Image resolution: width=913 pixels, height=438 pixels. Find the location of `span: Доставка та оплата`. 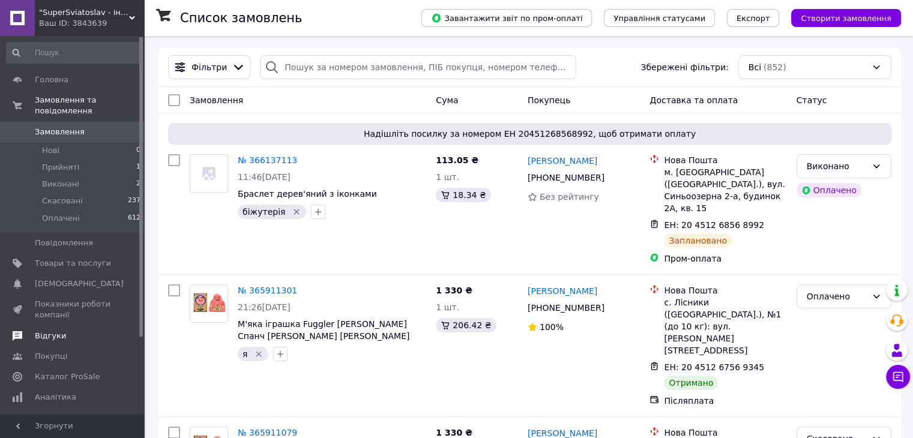

span: Доставка та оплата is located at coordinates (694, 100).